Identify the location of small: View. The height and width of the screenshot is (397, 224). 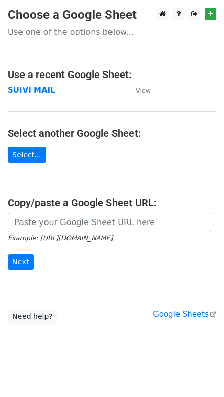
(143, 90).